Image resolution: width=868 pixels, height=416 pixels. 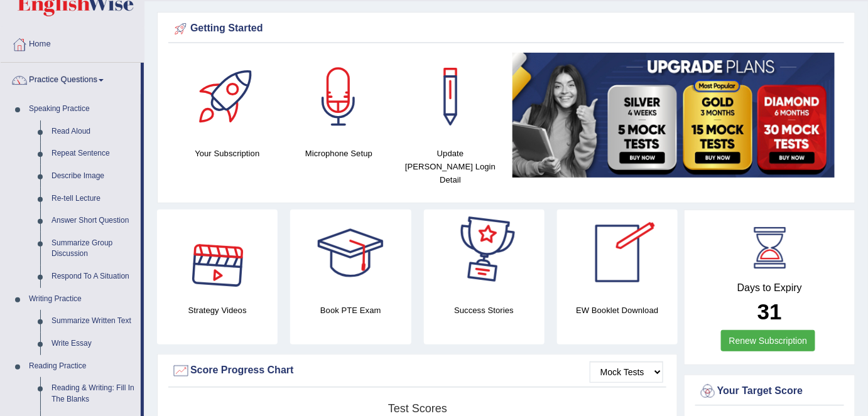 I want to click on a: Write Essay, so click(x=93, y=344).